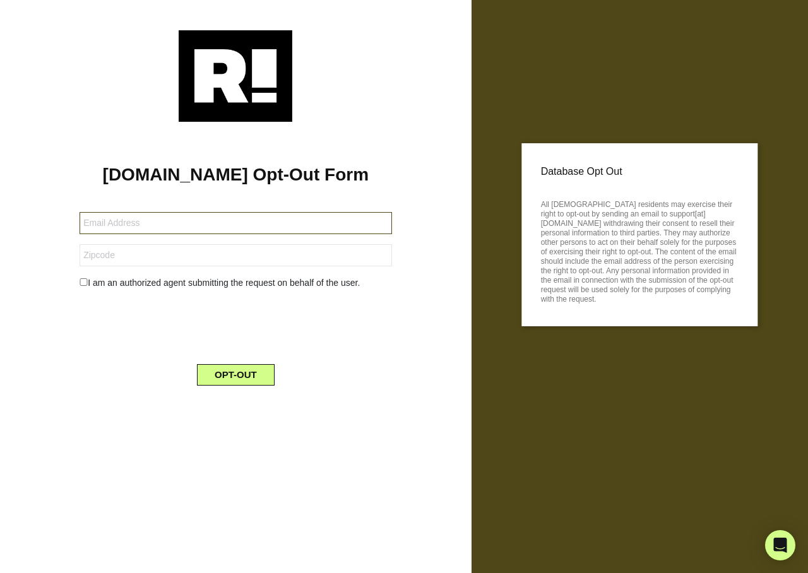 The image size is (808, 573). Describe the element at coordinates (235, 76) in the screenshot. I see `img: Retention.com` at that location.